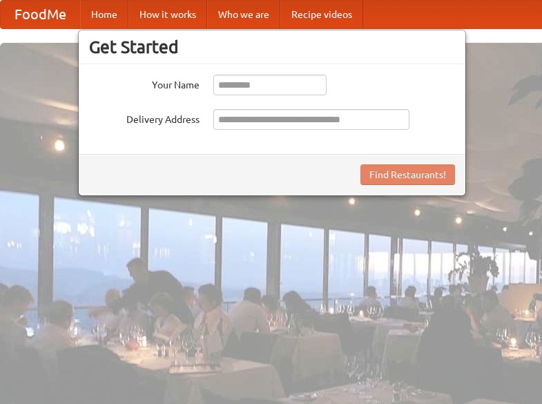 This screenshot has width=542, height=404. I want to click on a: Recipe videos, so click(322, 14).